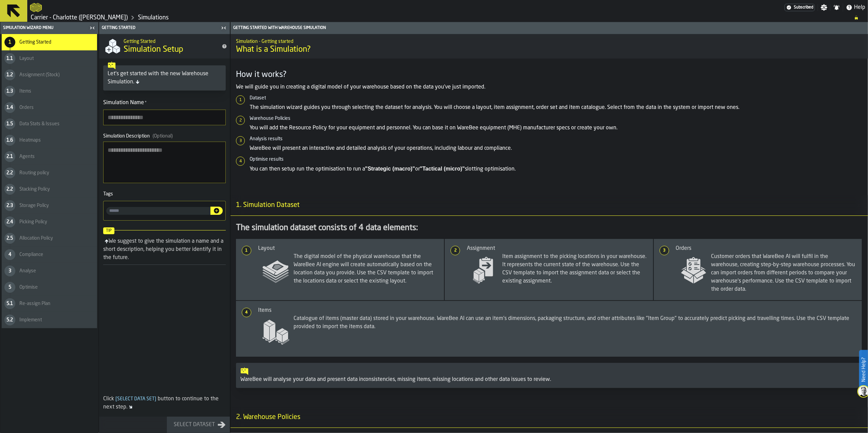  I want to click on label: button-toggle-Settings, so click(824, 8).